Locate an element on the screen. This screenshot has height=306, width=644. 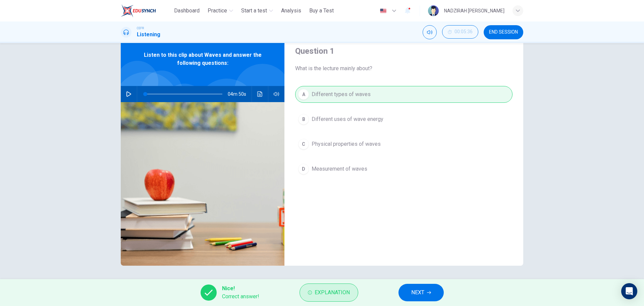
img: Listen to this clip about Waves and answer the following questions: is located at coordinates (203, 184).